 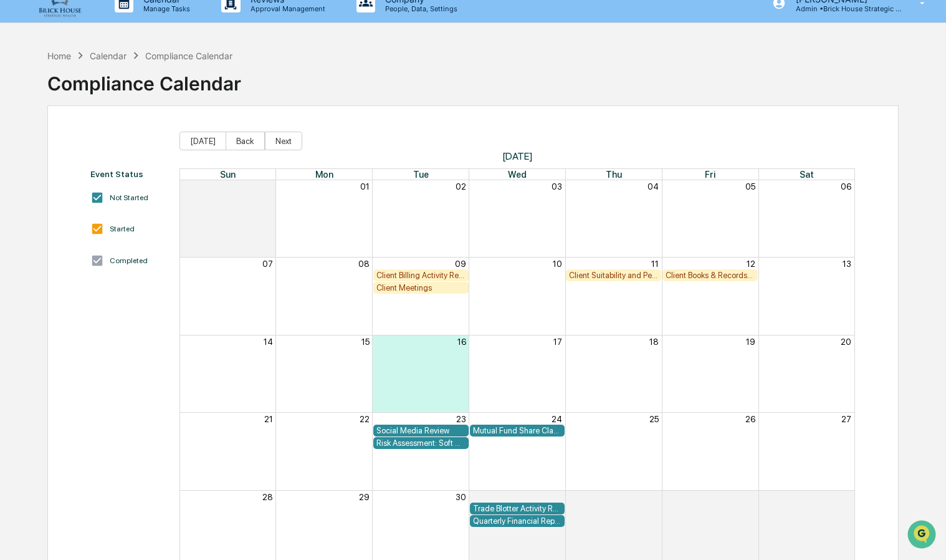 I want to click on button: 12, so click(x=751, y=264).